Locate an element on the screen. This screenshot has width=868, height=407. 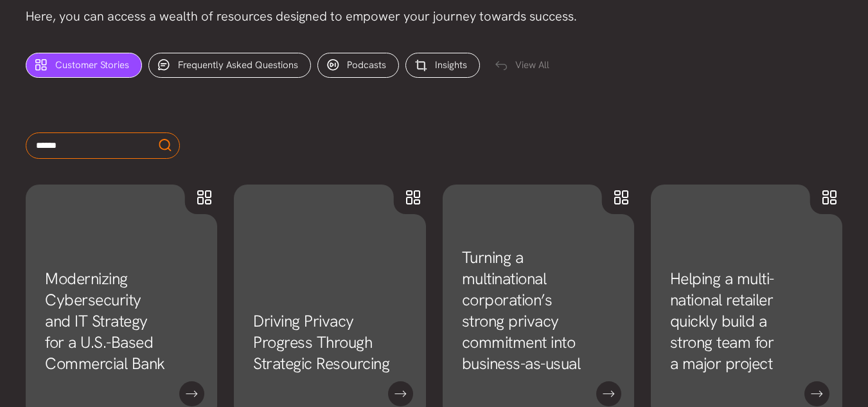
span: Frequently Asked Questions is located at coordinates (237, 65).